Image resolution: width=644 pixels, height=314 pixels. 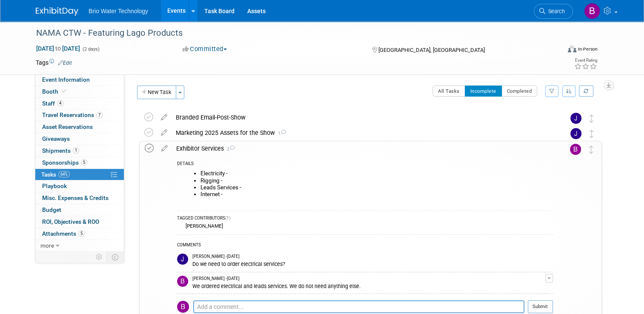 I want to click on span: Booth, so click(x=55, y=91).